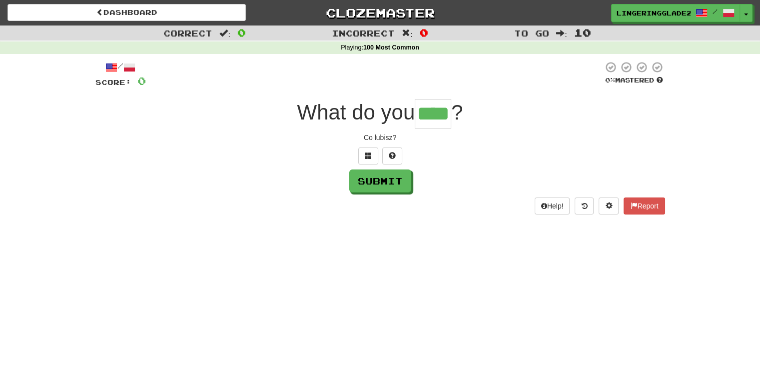  Describe the element at coordinates (532, 33) in the screenshot. I see `span: To go` at that location.